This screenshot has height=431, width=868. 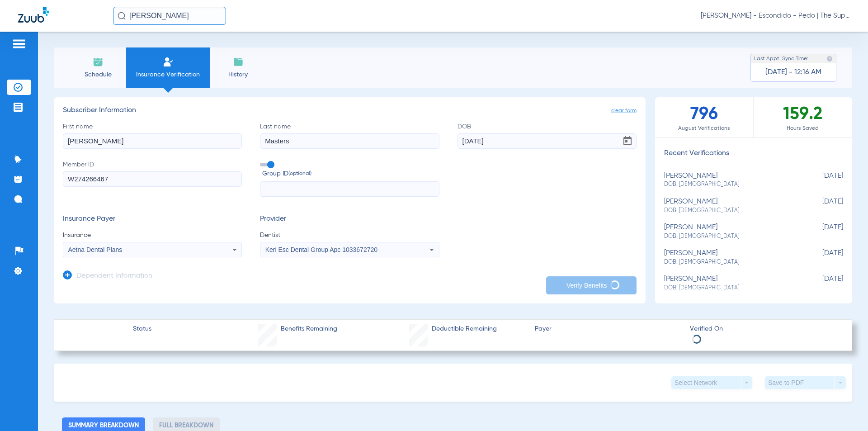 What do you see at coordinates (803, 117) in the screenshot?
I see `div: 159.2` at bounding box center [803, 117].